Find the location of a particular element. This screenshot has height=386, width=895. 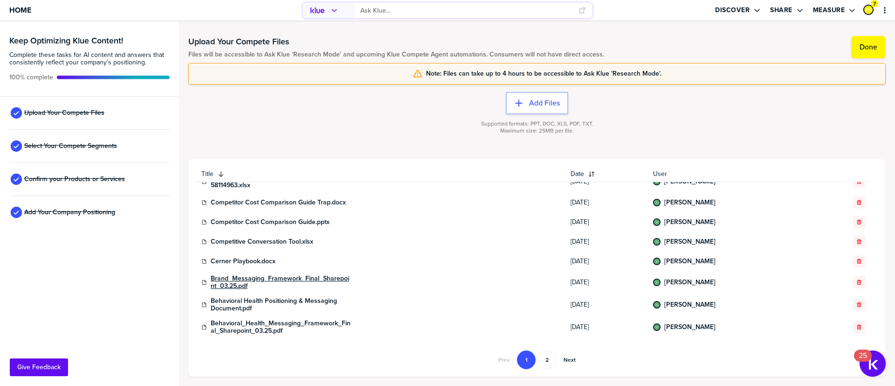

button: Go to next page is located at coordinates (570, 359).